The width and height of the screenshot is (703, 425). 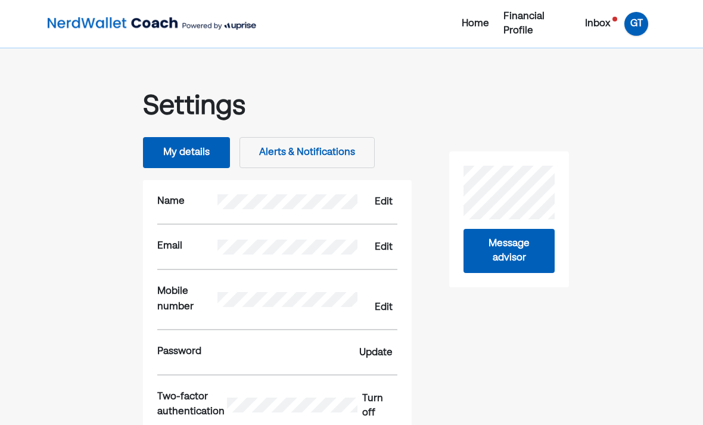 What do you see at coordinates (598, 24) in the screenshot?
I see `div: Inbox` at bounding box center [598, 24].